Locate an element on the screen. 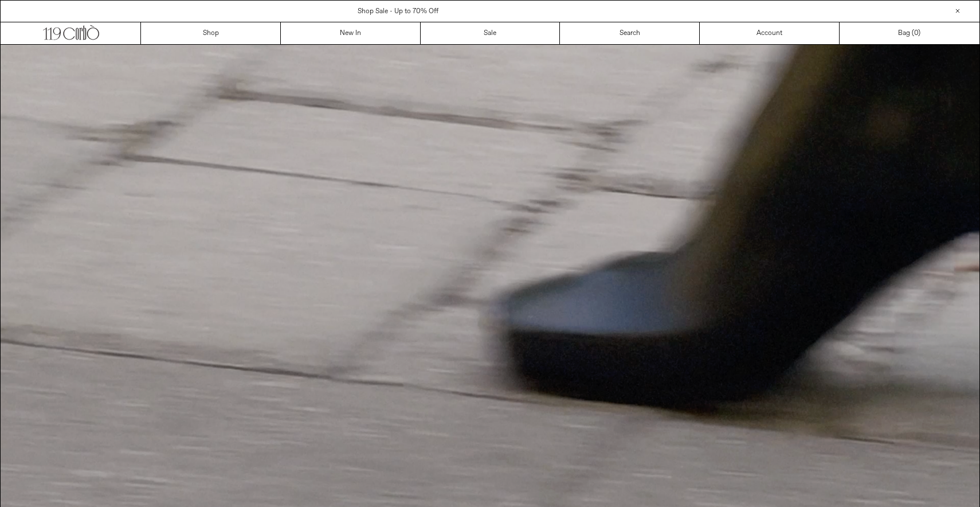 The height and width of the screenshot is (507, 980). a: Shop is located at coordinates (211, 33).